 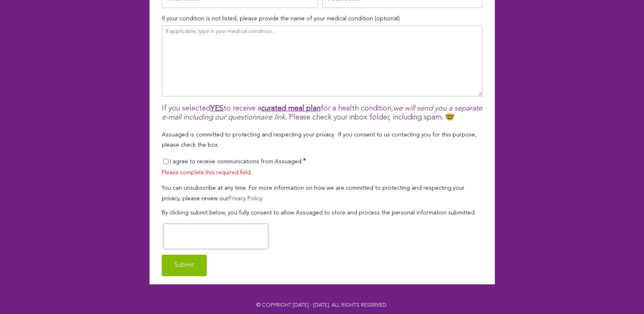 I want to click on a: Privacy Policy, so click(x=245, y=198).